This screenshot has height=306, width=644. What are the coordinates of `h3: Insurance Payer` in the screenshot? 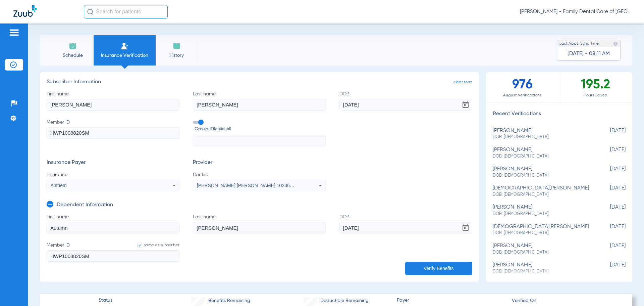 It's located at (113, 163).